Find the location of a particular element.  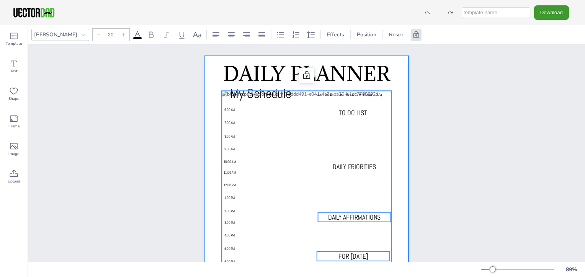

input: template name is located at coordinates (496, 13).